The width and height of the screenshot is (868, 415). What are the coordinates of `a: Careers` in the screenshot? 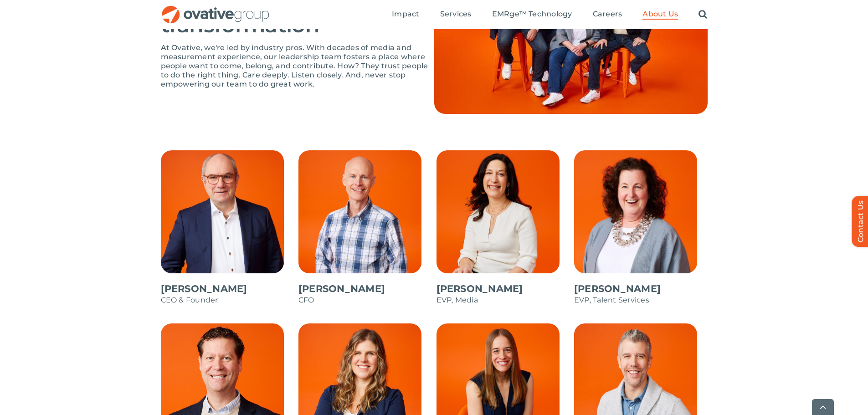 It's located at (608, 15).